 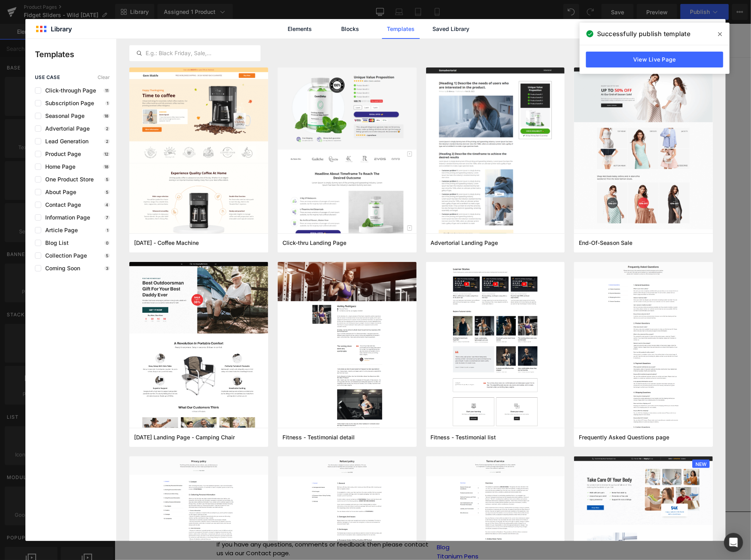 What do you see at coordinates (59, 230) in the screenshot?
I see `span: Article Page` at bounding box center [59, 230].